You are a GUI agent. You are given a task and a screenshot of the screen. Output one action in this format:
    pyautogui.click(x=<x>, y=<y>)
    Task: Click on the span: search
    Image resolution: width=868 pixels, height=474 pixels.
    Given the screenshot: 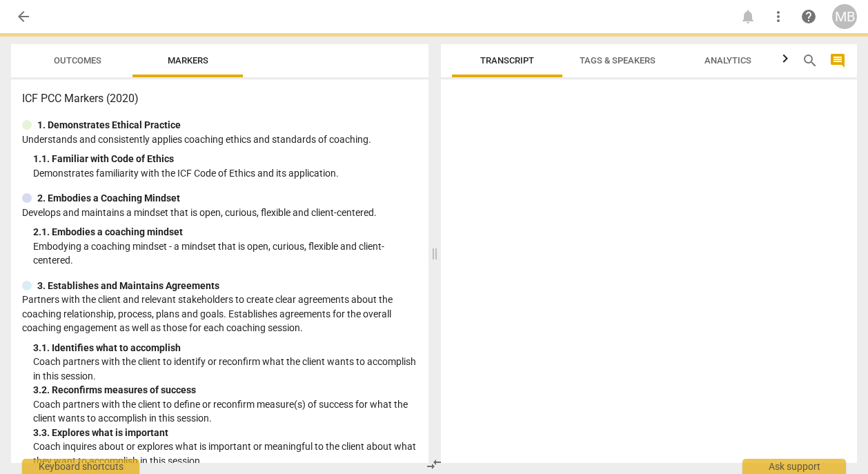 What is the action you would take?
    pyautogui.click(x=811, y=61)
    